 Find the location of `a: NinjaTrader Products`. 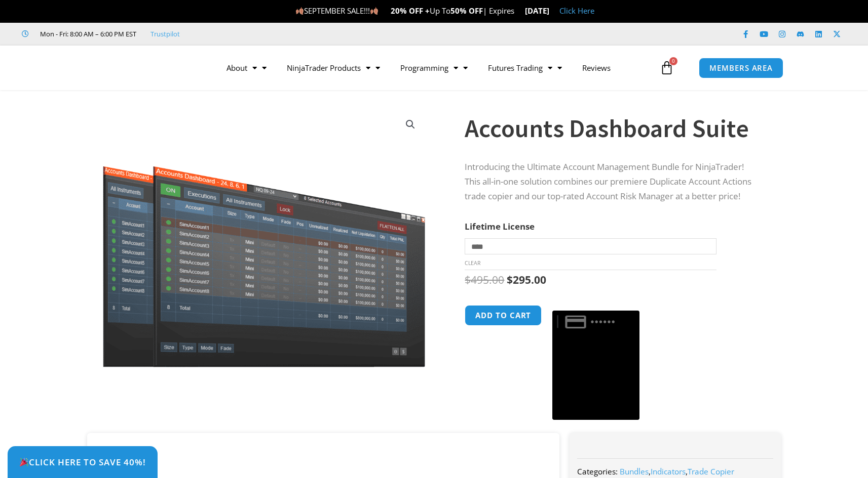

a: NinjaTrader Products is located at coordinates (334, 68).